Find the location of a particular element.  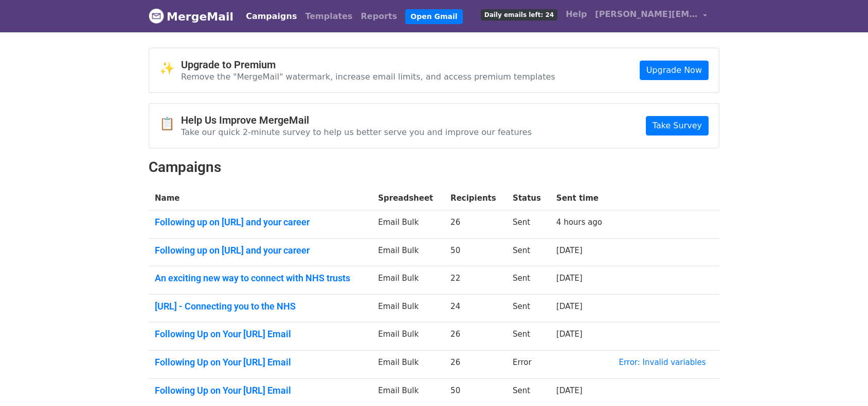

th: Status is located at coordinates (528, 199).